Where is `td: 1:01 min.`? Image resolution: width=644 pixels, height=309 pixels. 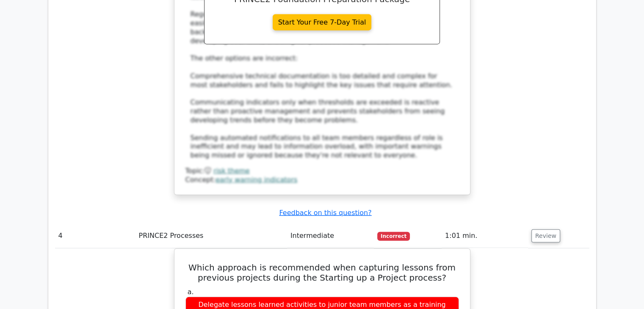 td: 1:01 min. is located at coordinates (485, 236).